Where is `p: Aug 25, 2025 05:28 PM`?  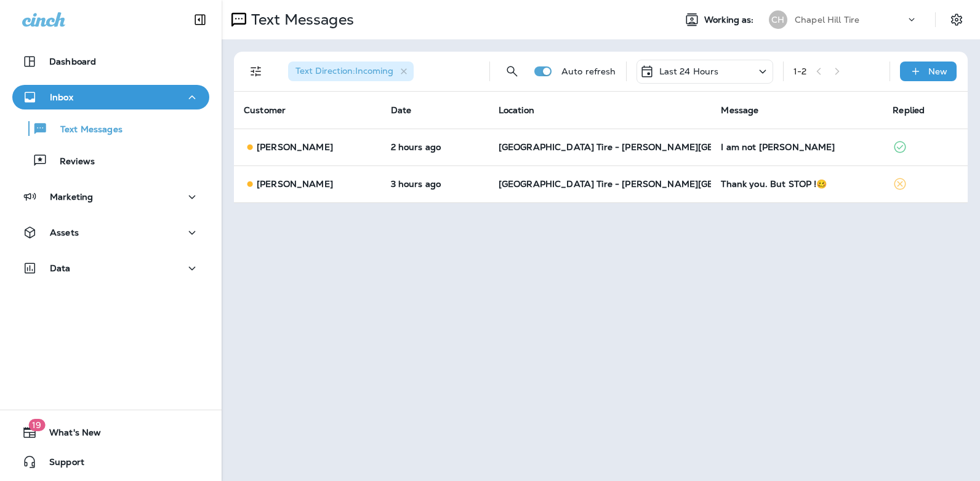
p: Aug 25, 2025 05:28 PM is located at coordinates (434, 184).